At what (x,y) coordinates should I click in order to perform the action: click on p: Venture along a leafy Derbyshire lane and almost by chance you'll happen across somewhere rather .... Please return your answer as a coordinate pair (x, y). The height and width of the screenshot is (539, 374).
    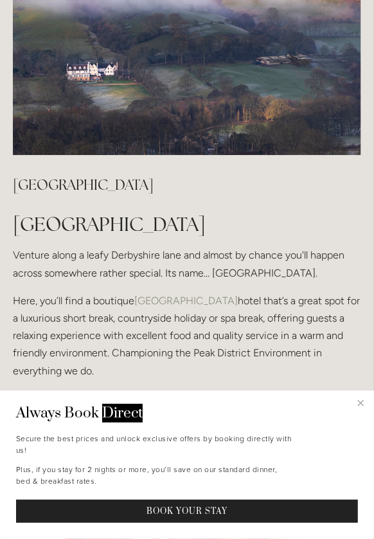
    Looking at the image, I should click on (187, 264).